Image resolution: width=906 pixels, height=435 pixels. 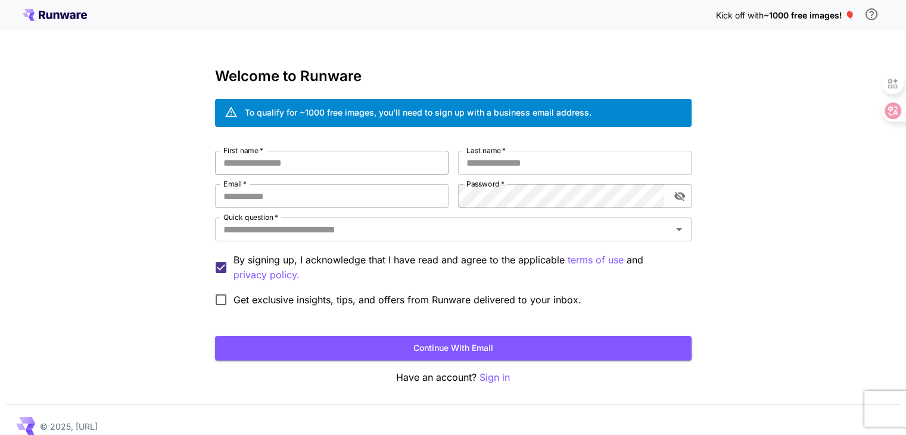 What do you see at coordinates (251, 217) in the screenshot?
I see `label: Quick question` at bounding box center [251, 217].